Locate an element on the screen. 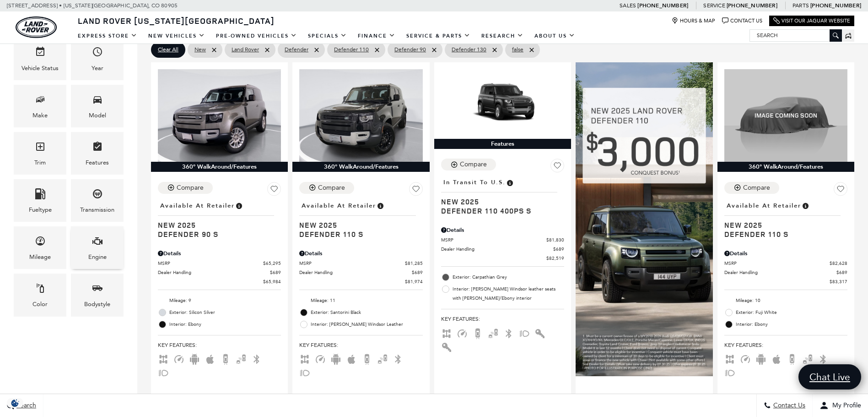  a: Contact Us is located at coordinates (742, 21).